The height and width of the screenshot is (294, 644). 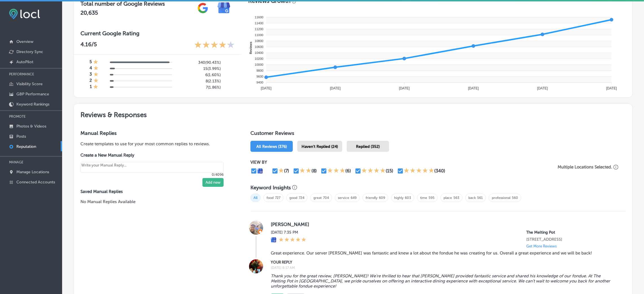 I want to click on p: Posts, so click(x=21, y=136).